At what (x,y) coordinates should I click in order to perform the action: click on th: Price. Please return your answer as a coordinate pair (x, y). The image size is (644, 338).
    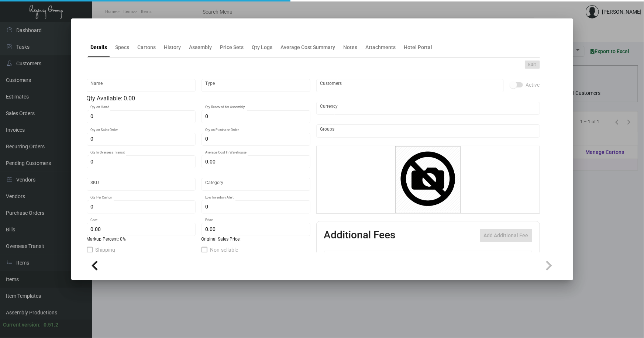
    Looking at the image, I should click on (475, 258).